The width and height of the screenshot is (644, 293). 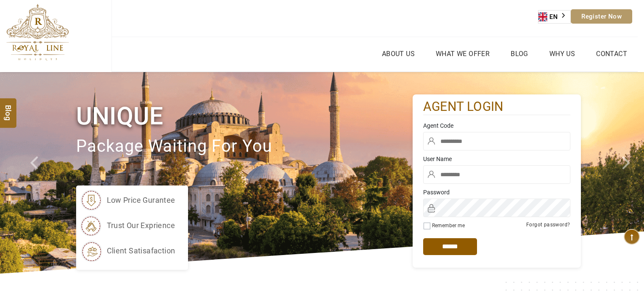 What do you see at coordinates (463, 54) in the screenshot?
I see `a: What we Offer` at bounding box center [463, 54].